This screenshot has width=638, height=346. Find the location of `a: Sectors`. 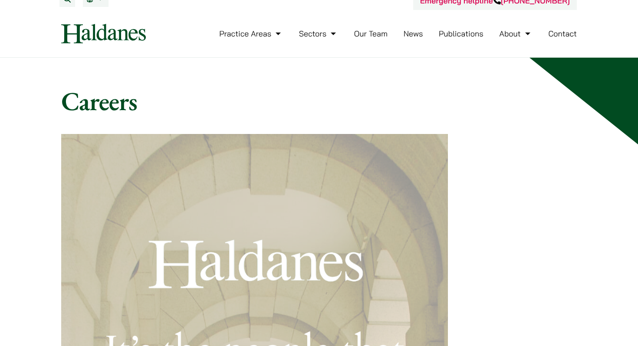

a: Sectors is located at coordinates (318, 33).